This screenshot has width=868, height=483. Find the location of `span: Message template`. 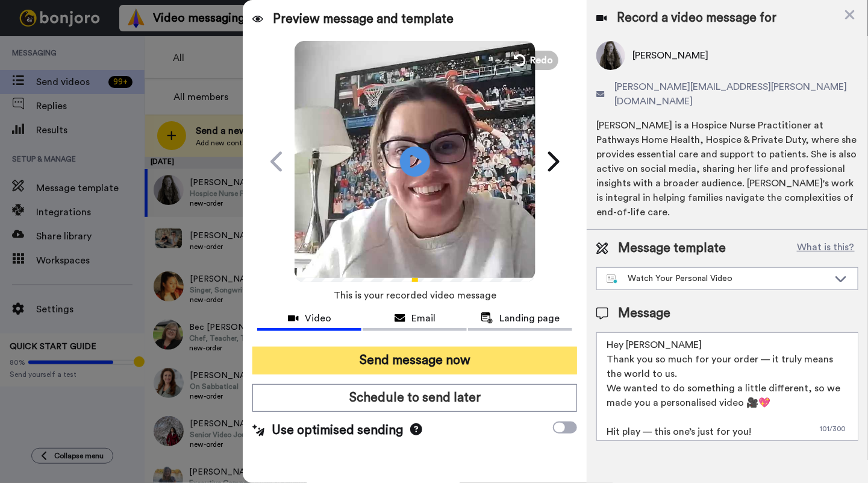

span: Message template is located at coordinates (672, 248).